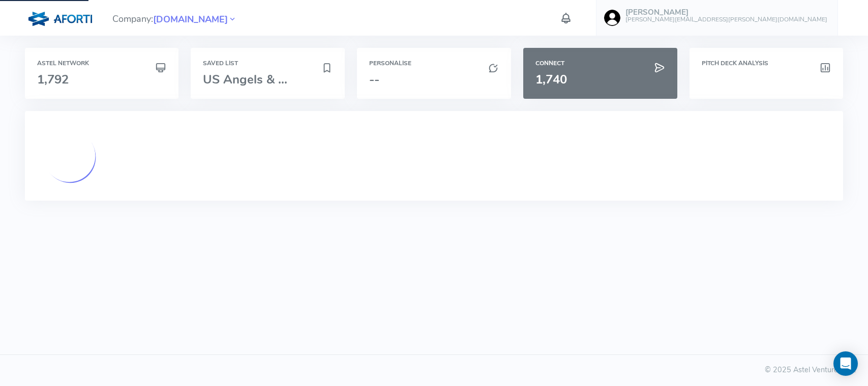 The height and width of the screenshot is (386, 868). I want to click on h6: Pitch Deck Analysis, so click(767, 63).